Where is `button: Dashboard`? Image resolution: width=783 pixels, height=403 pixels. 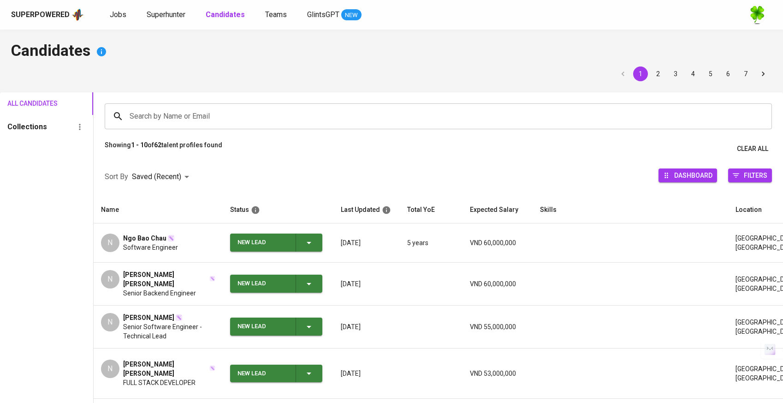
button: Dashboard is located at coordinates (688, 175).